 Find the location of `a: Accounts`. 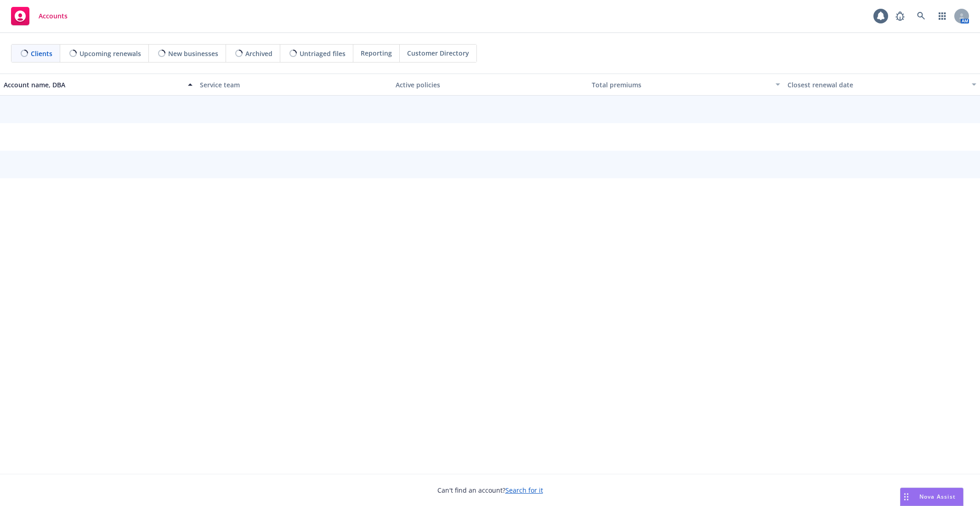

a: Accounts is located at coordinates (39, 16).